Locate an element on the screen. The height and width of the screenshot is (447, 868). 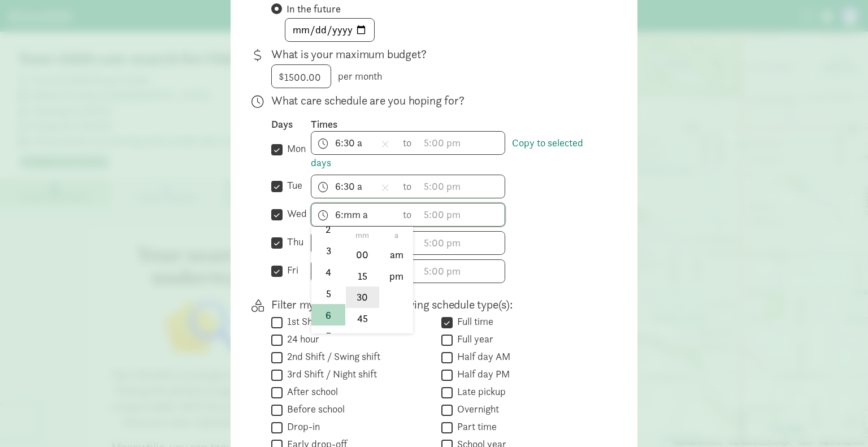
li: 00 is located at coordinates (362, 255).